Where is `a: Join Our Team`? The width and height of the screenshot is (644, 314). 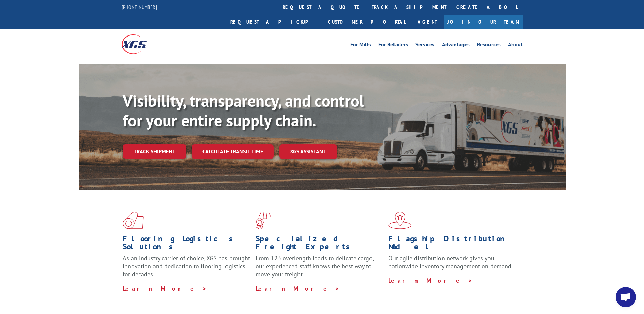 a: Join Our Team is located at coordinates (483, 22).